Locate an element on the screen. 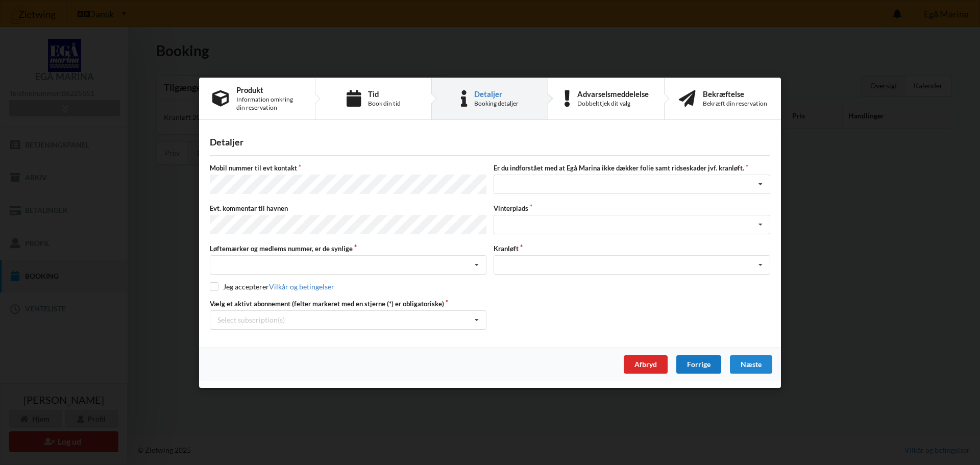  div: Forrige is located at coordinates (698, 364).